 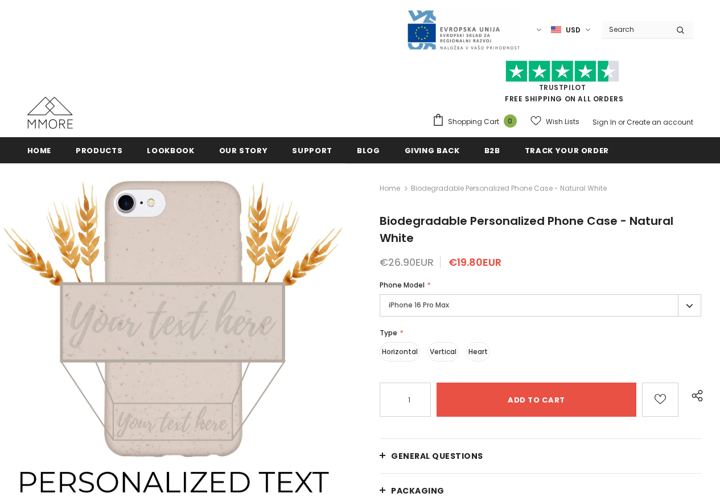 What do you see at coordinates (463, 29) in the screenshot?
I see `a: Javni Razpis` at bounding box center [463, 29].